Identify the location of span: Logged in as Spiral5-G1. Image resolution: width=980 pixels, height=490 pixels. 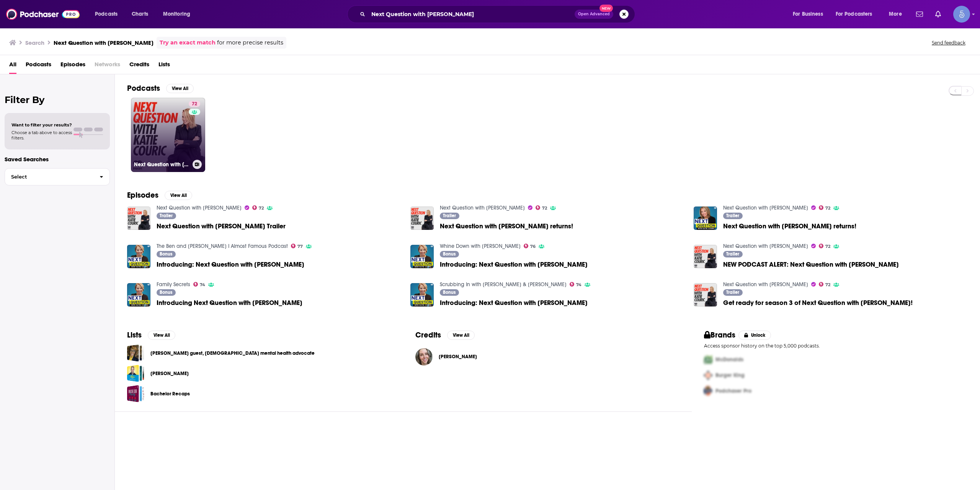
(961, 14).